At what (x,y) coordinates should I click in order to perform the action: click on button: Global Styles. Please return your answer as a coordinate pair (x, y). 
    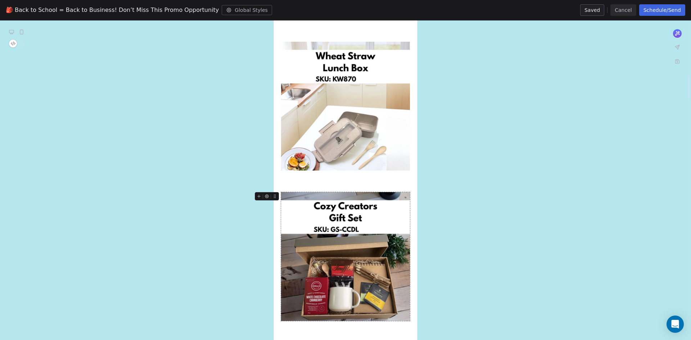
    Looking at the image, I should click on (247, 10).